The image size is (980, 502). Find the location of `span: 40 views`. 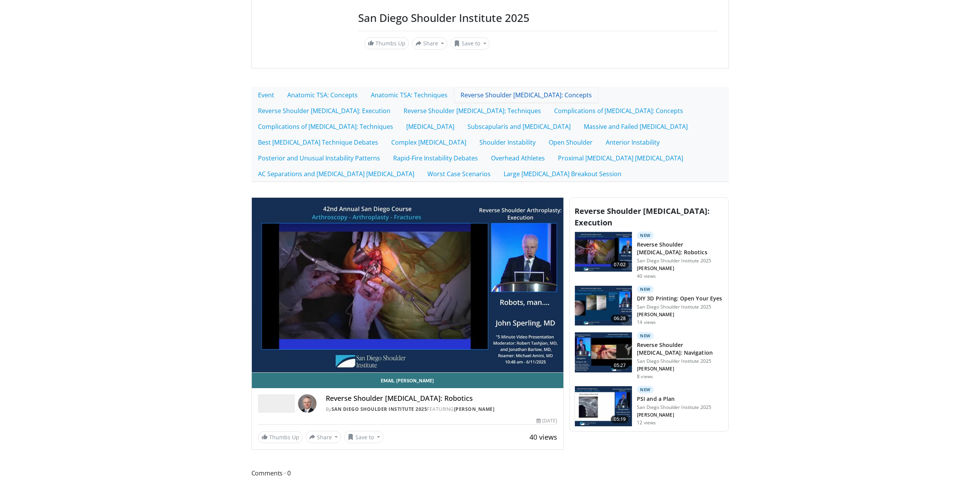

span: 40 views is located at coordinates (544, 437).